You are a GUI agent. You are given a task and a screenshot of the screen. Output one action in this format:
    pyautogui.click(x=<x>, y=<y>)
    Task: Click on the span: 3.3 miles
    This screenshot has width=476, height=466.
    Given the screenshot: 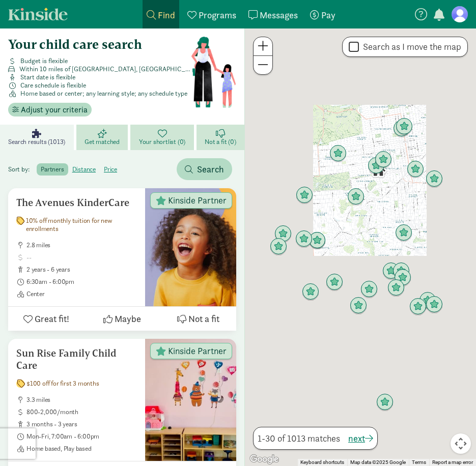 What is the action you would take?
    pyautogui.click(x=81, y=400)
    